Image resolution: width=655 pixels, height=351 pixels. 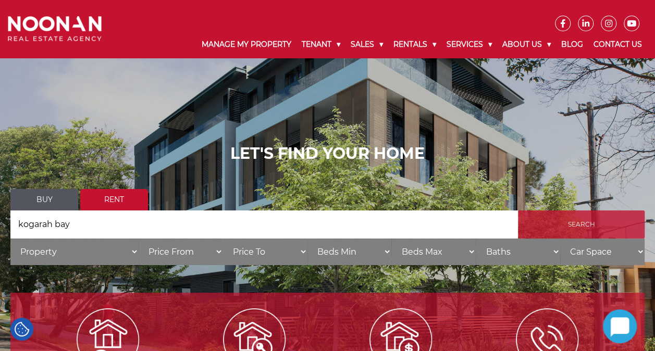 What do you see at coordinates (526, 44) in the screenshot?
I see `a: About Us` at bounding box center [526, 44].